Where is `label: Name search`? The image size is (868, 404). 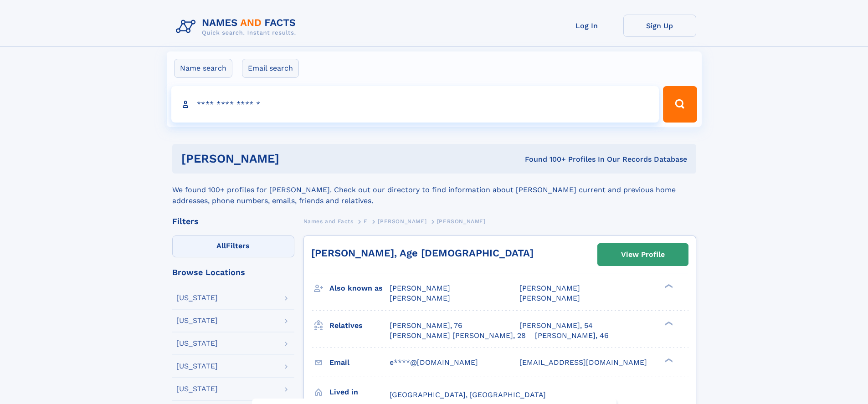 label: Name search is located at coordinates (203, 68).